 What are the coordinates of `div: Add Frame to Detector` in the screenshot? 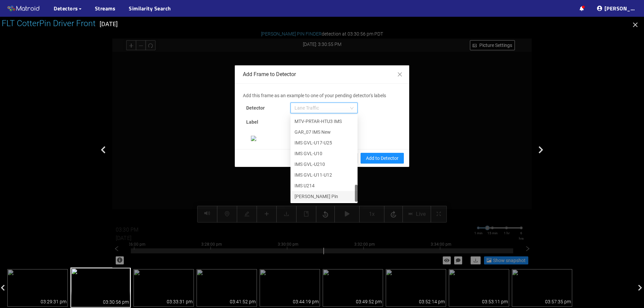 It's located at (322, 74).